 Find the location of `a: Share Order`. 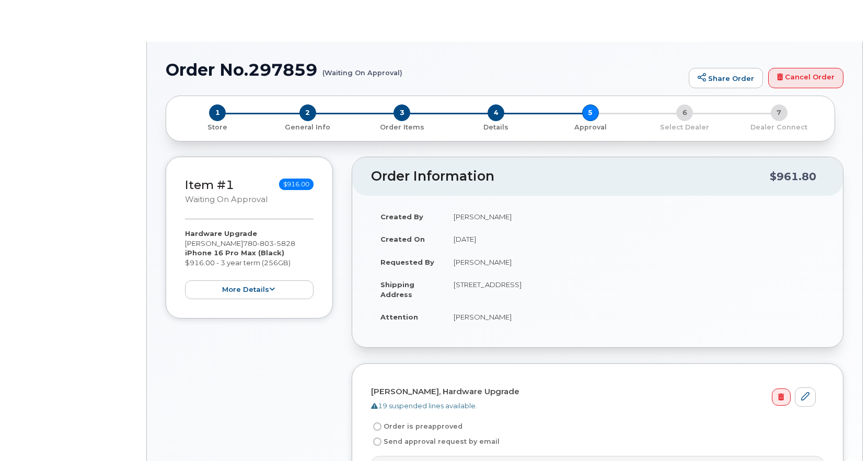

a: Share Order is located at coordinates (726, 79).